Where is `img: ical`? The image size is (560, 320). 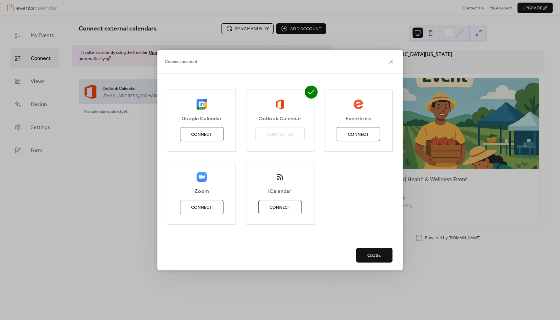
img: ical is located at coordinates (280, 177).